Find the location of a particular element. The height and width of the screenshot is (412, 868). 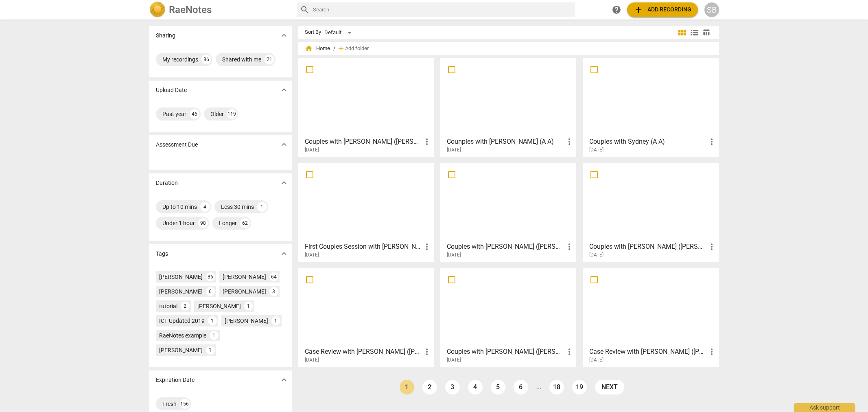

div: RaeNotes example is located at coordinates (183, 336).